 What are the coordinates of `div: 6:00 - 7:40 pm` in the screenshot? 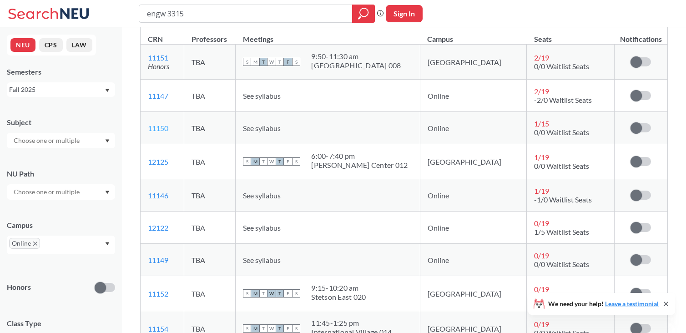 It's located at (359, 156).